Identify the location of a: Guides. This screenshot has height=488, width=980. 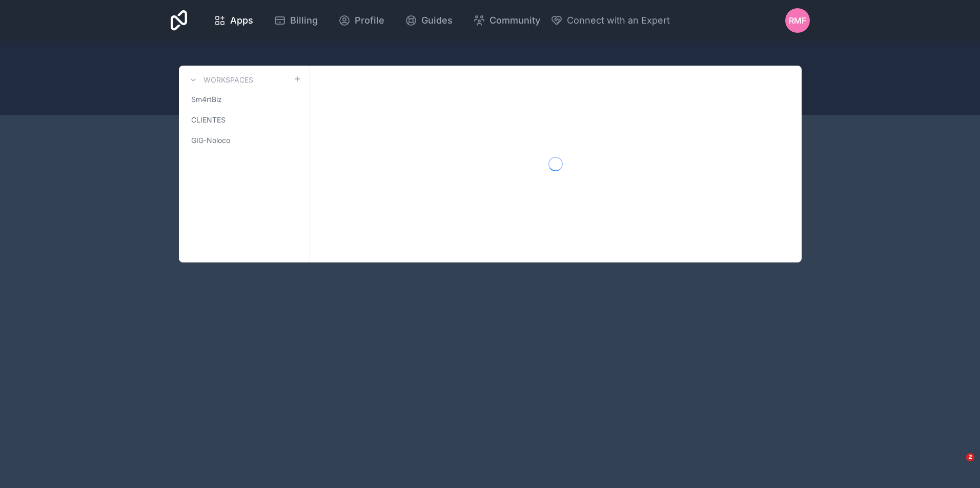
(429, 20).